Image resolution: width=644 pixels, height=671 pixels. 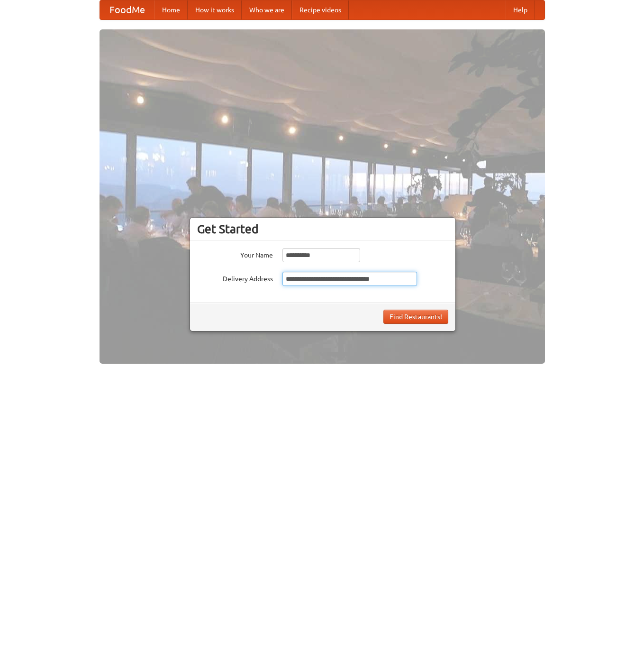 What do you see at coordinates (127, 10) in the screenshot?
I see `a: FoodMe` at bounding box center [127, 10].